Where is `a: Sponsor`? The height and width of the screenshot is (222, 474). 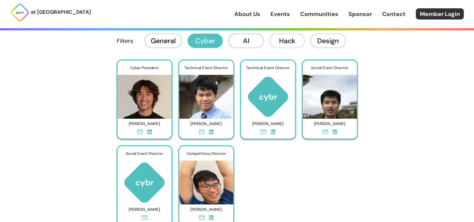 a: Sponsor is located at coordinates (360, 14).